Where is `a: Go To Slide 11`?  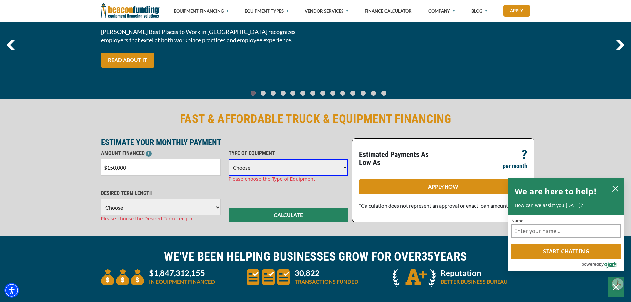 a: Go To Slide 11 is located at coordinates (363, 93).